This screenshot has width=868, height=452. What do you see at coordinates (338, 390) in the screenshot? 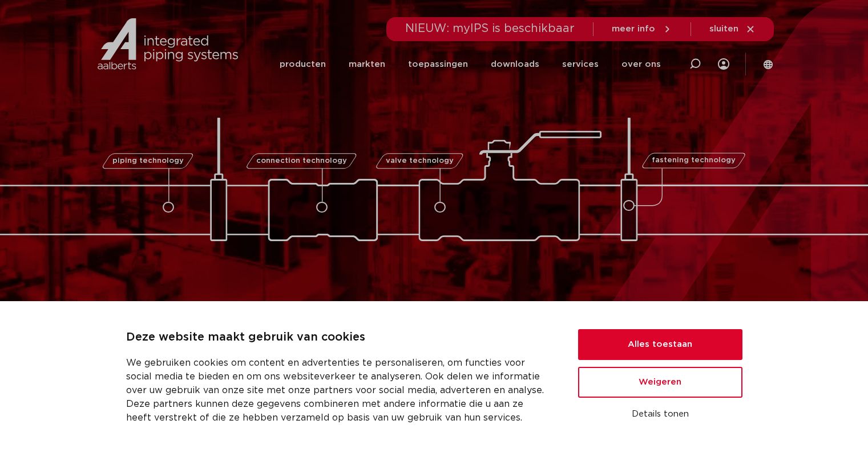
I see `p: We gebruiken cookies om content en advertenties te personaliseren, om functies voor social media ...` at bounding box center [338, 390].